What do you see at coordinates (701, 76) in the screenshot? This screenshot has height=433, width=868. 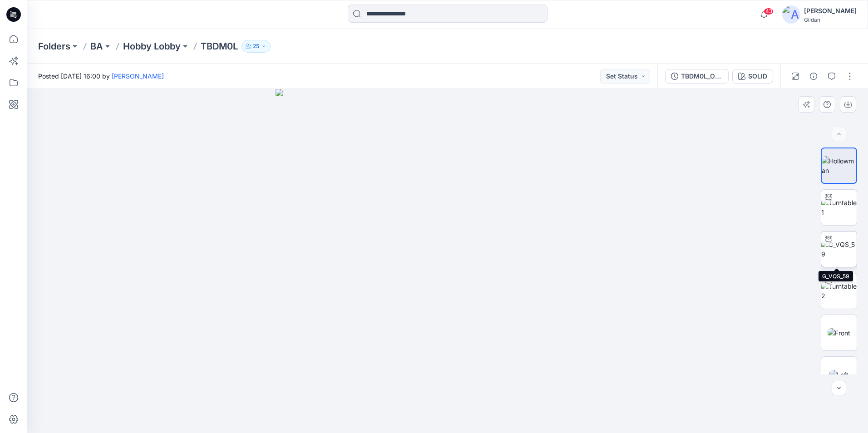 I see `div: TBDM0L_Oct 09, 2025` at bounding box center [701, 76].